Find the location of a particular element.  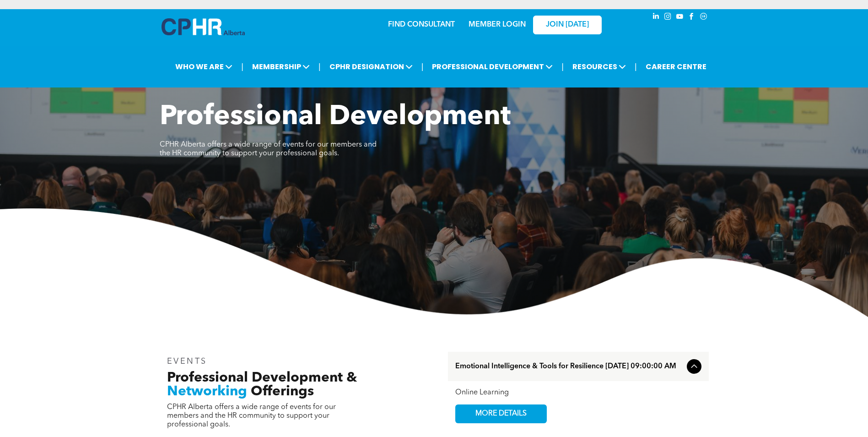

a: FIND CONSULTANT is located at coordinates (421, 25).